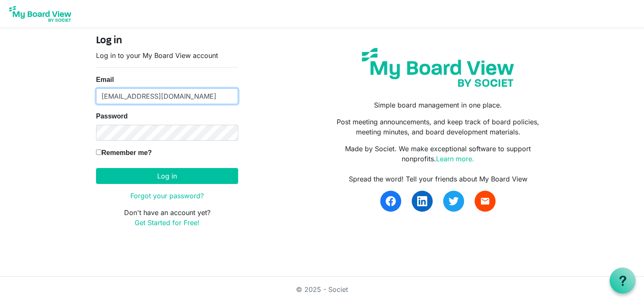  What do you see at coordinates (391, 201) in the screenshot?
I see `img: facebook.svg` at bounding box center [391, 201].